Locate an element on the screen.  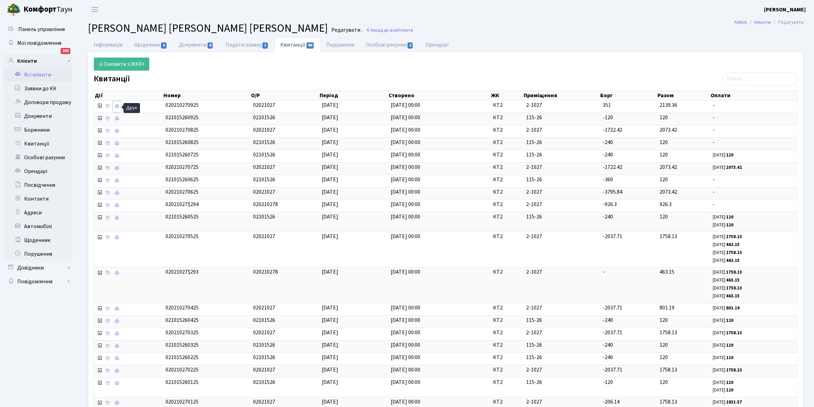
a: Всі клієнти is located at coordinates (38, 75).